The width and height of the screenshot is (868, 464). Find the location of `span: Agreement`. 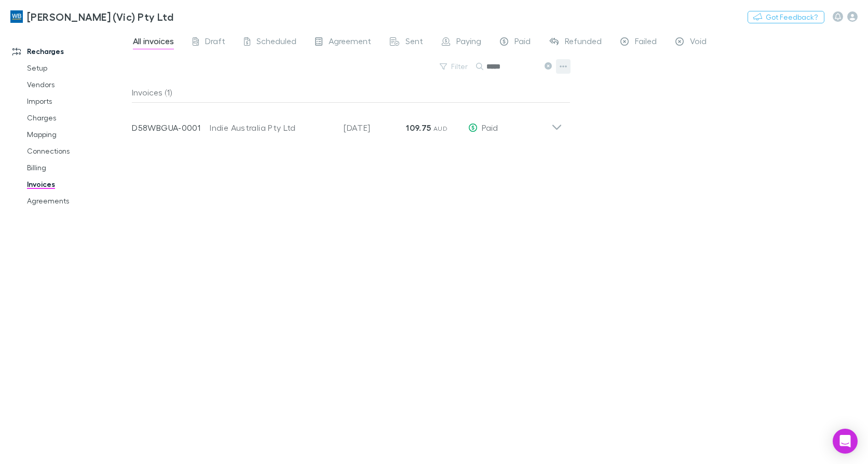

span: Agreement is located at coordinates (350, 43).